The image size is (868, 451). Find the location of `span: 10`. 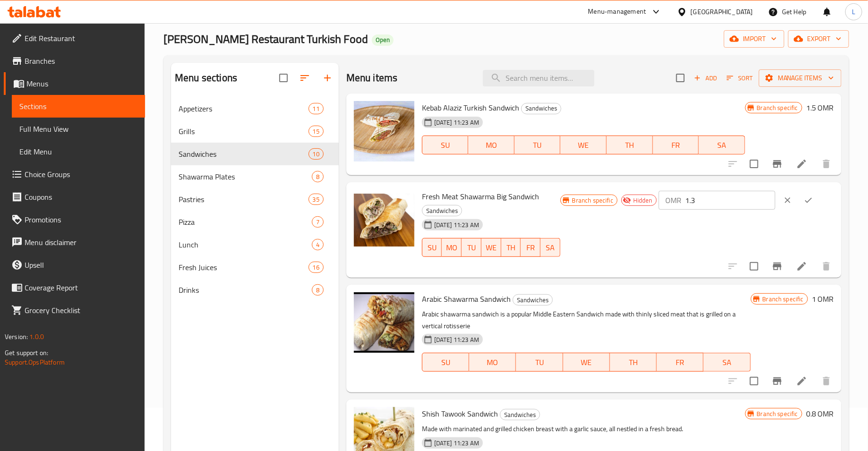

span: 10 is located at coordinates (316, 154).